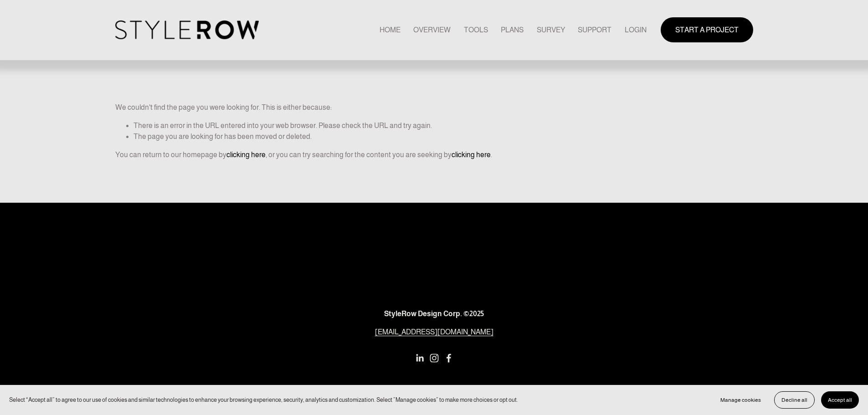 Image resolution: width=868 pixels, height=415 pixels. I want to click on a: OVERVIEW, so click(432, 30).